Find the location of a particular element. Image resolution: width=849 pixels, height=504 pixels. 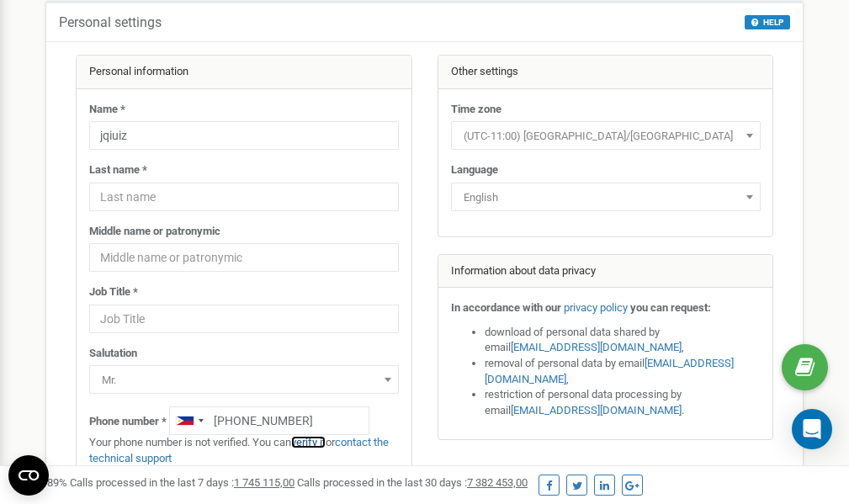

span: Calls processed in the last 30 days : is located at coordinates (412, 482).